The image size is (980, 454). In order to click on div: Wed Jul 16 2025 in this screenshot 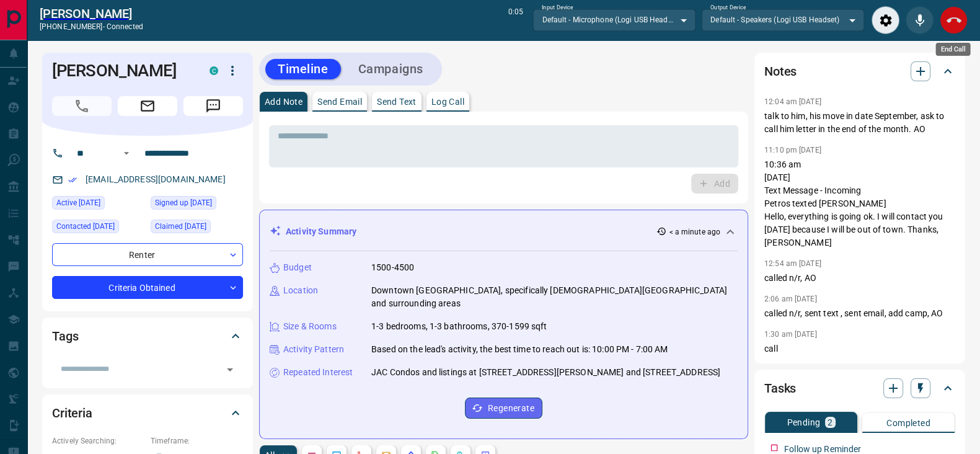, I will do `click(98, 204)`.